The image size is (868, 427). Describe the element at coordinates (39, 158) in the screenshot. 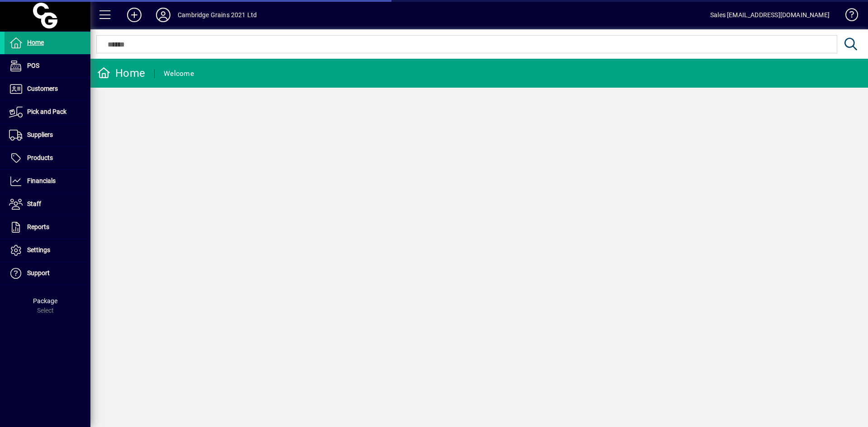

I see `span: Products` at that location.